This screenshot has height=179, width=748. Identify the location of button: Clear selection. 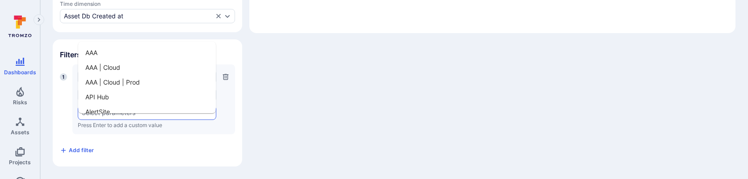
(218, 16).